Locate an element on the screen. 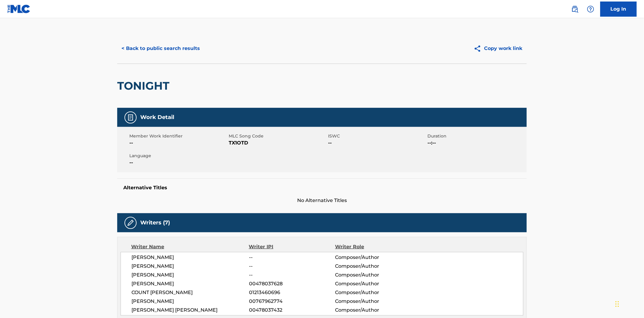 The width and height of the screenshot is (644, 318). div: Writer Role is located at coordinates (374, 246).